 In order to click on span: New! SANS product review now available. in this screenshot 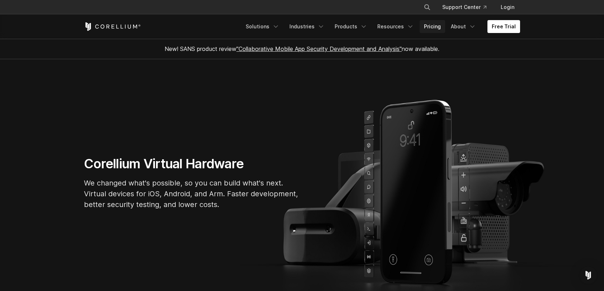, I will do `click(302, 49)`.